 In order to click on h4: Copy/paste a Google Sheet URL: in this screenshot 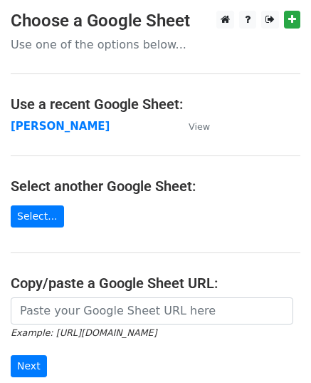, I will do `click(155, 283)`.